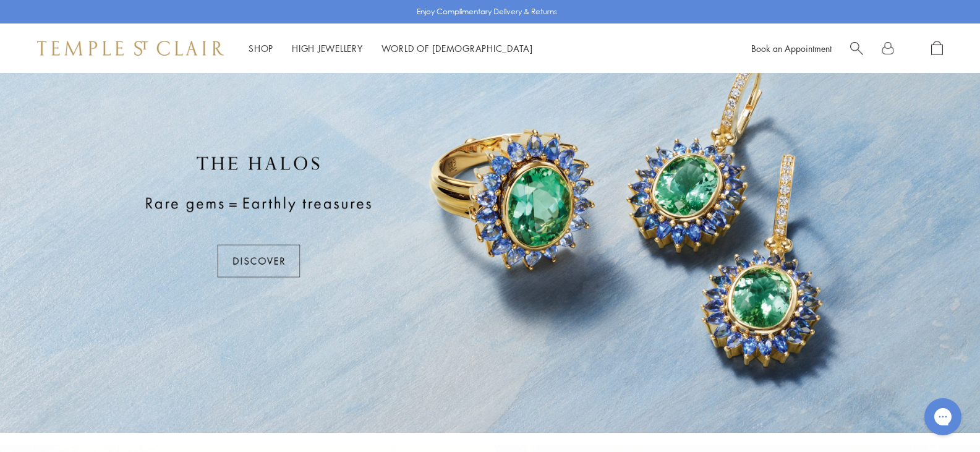 Image resolution: width=980 pixels, height=452 pixels. I want to click on button: Open gorgias live chat, so click(25, 23).